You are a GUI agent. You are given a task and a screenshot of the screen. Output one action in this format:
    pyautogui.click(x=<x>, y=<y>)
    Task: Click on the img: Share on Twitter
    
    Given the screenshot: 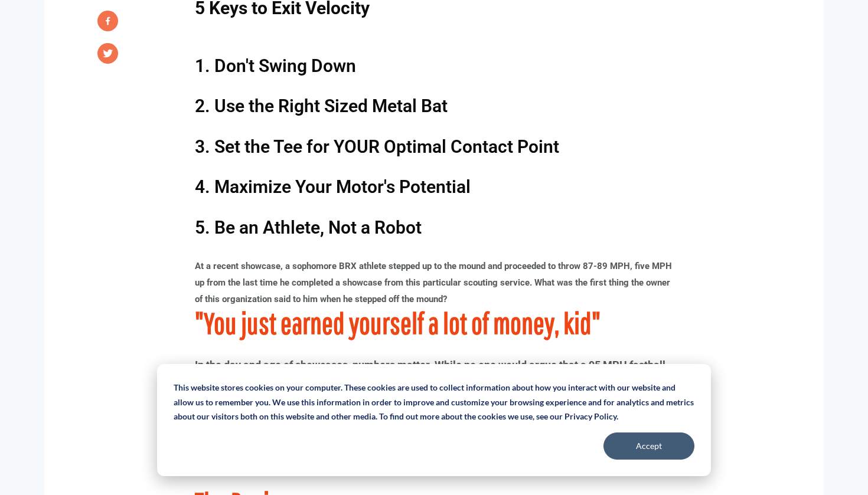 What is the action you would take?
    pyautogui.click(x=108, y=53)
    